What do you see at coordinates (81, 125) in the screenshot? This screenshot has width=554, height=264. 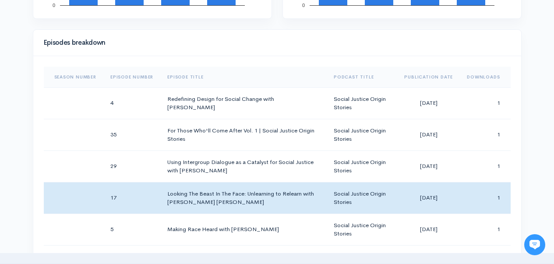 I see `span: New conversation` at bounding box center [81, 125].